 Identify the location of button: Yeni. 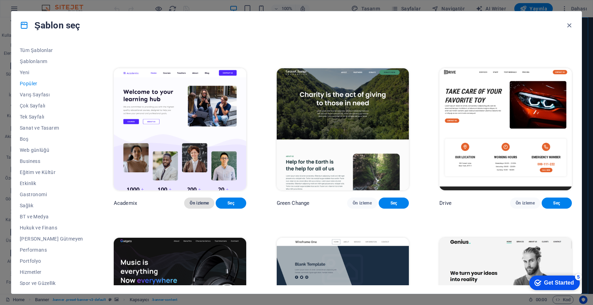
(51, 72).